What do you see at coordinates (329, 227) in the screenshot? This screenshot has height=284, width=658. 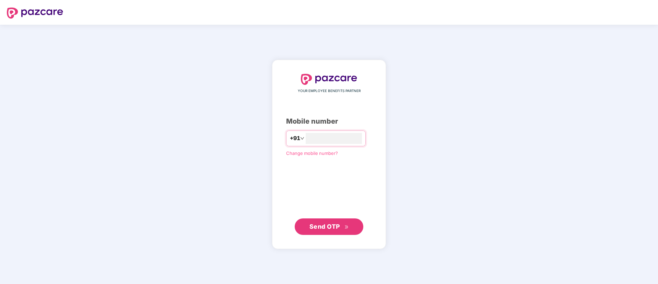 I see `button: Send OTPdouble-right` at bounding box center [329, 227].